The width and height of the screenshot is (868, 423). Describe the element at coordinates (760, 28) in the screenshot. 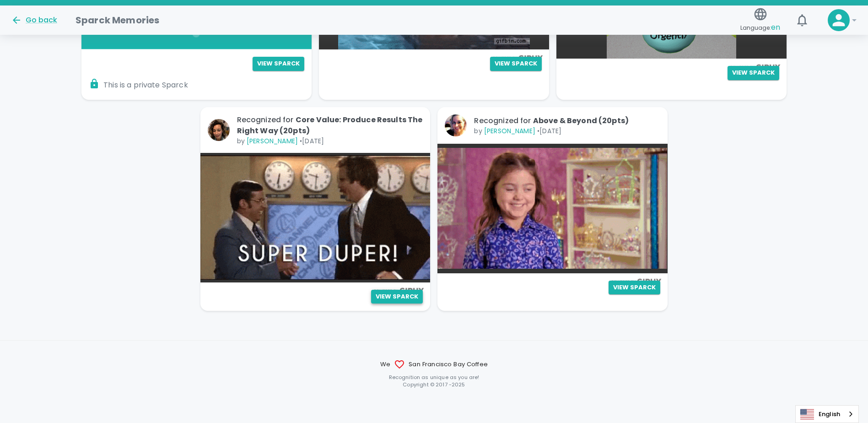

I see `span: Language:` at that location.